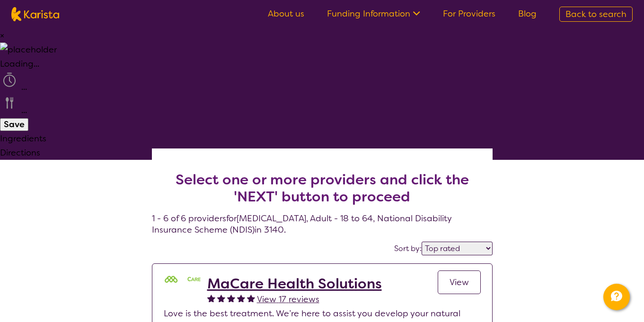 Image resolution: width=644 pixels, height=322 pixels. Describe the element at coordinates (294, 284) in the screenshot. I see `h2: MaCare Health Solutions` at that location.